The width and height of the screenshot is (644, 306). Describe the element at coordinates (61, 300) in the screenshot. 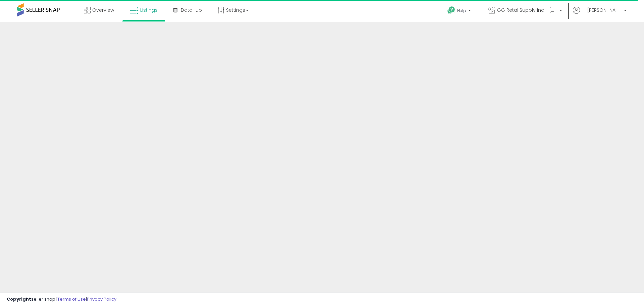

I see `div: seller snap | |` at that location.